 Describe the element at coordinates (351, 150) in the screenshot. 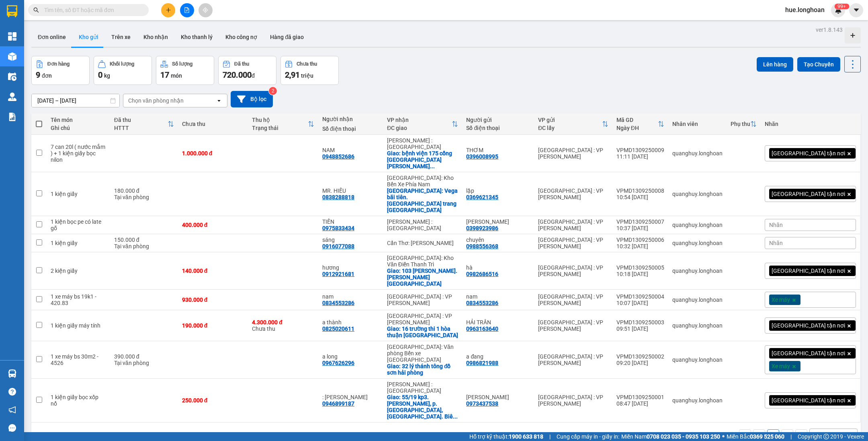

I see `div: NAM` at that location.